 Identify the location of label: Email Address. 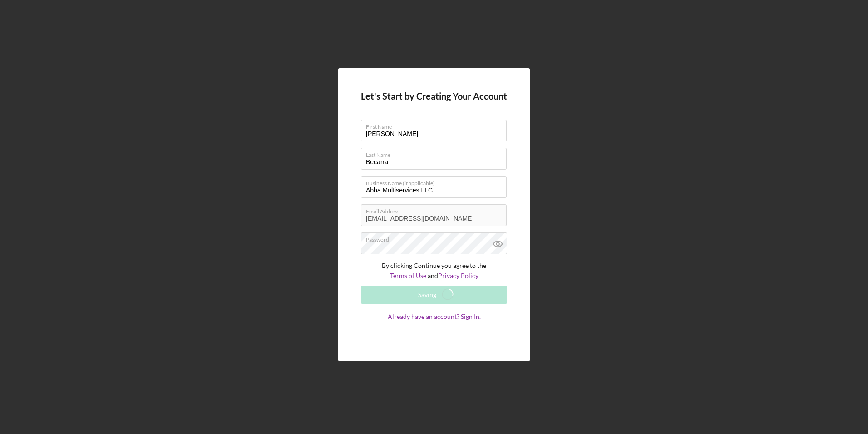
(436, 209).